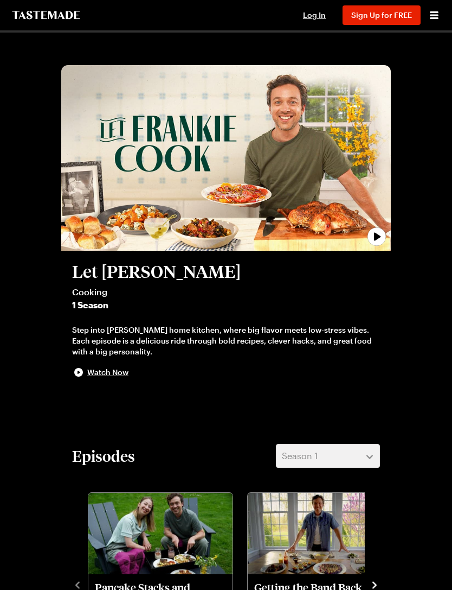 This screenshot has height=590, width=452. Describe the element at coordinates (320, 533) in the screenshot. I see `img: Getting the Band Back Together` at that location.